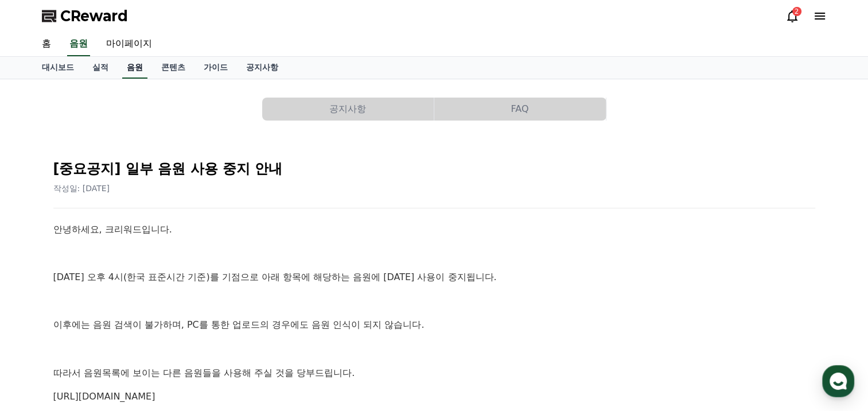 The image size is (868, 411). Describe the element at coordinates (792, 16) in the screenshot. I see `a: 2` at that location.